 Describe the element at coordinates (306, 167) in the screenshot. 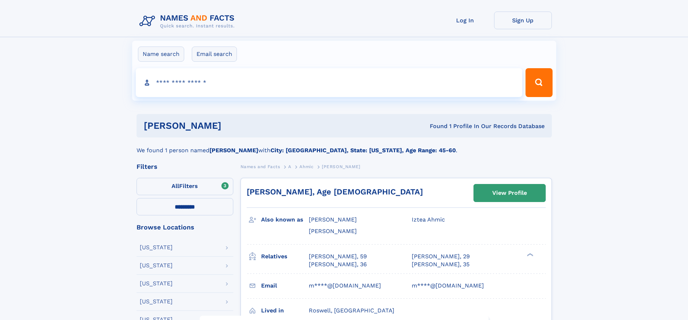

I see `span: Ahmic` at that location.